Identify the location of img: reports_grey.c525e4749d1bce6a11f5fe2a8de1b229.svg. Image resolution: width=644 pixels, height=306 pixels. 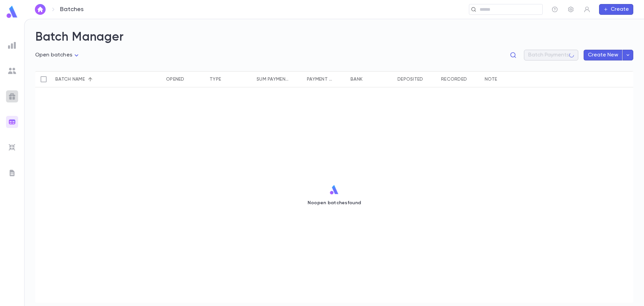
(12, 45).